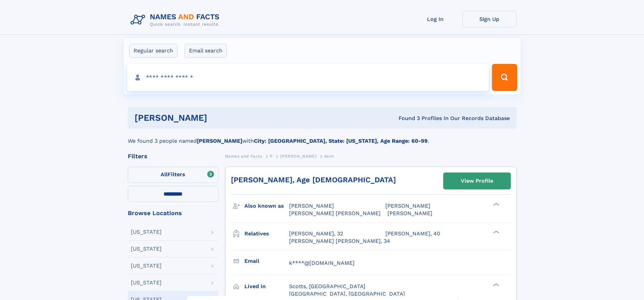 The image size is (644, 300). What do you see at coordinates (490, 19) in the screenshot?
I see `a: Sign Up` at bounding box center [490, 19].